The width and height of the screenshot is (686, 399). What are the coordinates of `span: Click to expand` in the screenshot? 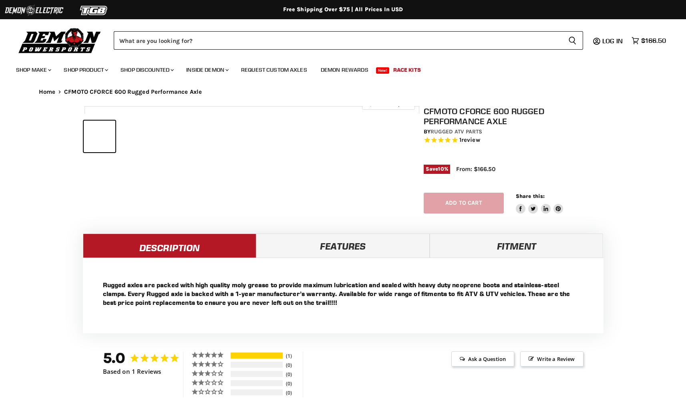 It's located at (388, 104).